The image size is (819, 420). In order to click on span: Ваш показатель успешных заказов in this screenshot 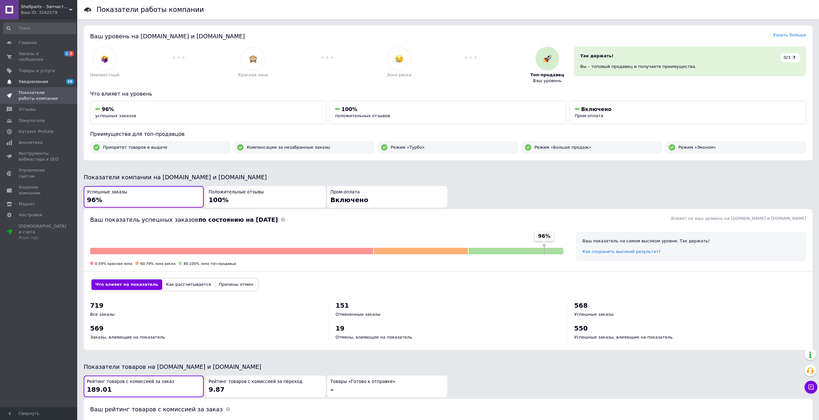, I will do `click(184, 219)`.